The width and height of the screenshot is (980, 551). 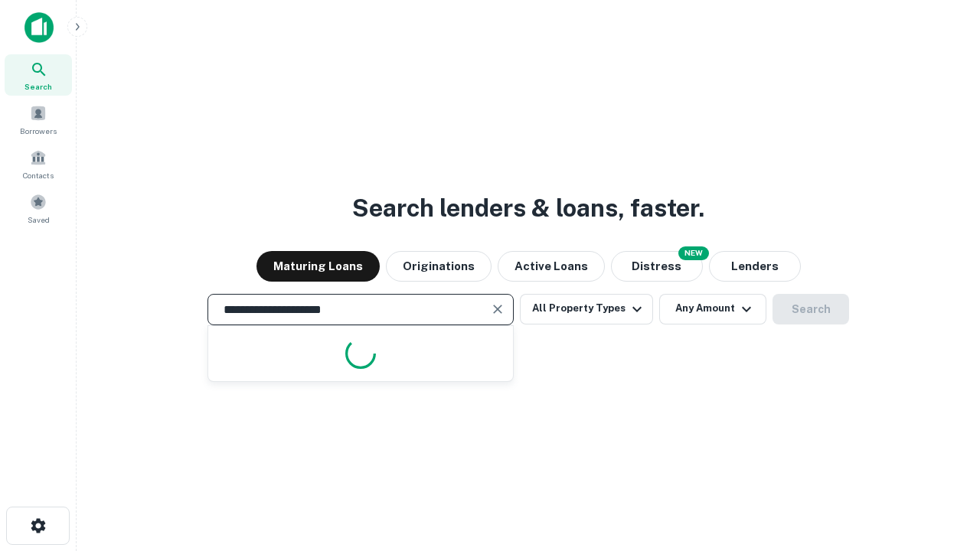 I want to click on button: Active Loans, so click(x=551, y=266).